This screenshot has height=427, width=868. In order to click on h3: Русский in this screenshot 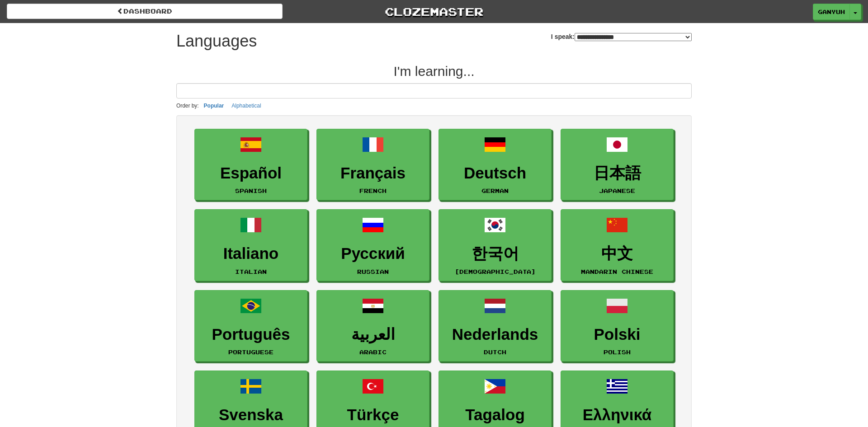, I will do `click(373, 253)`.